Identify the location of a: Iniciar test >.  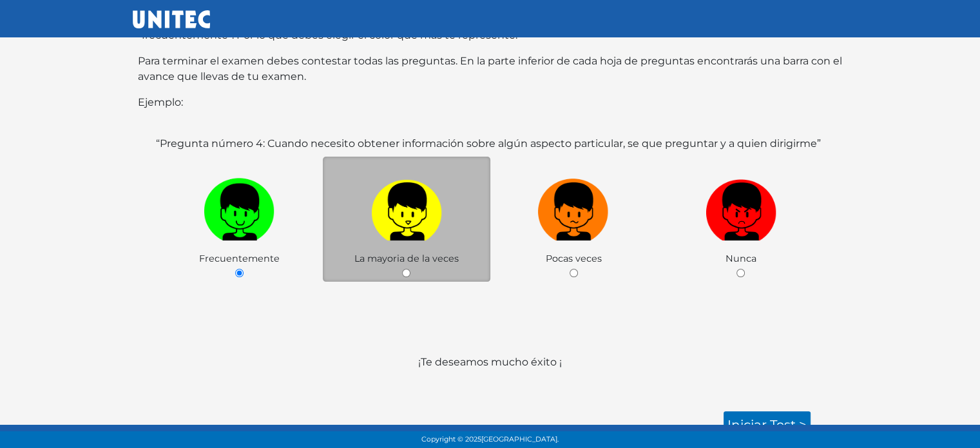
(767, 425).